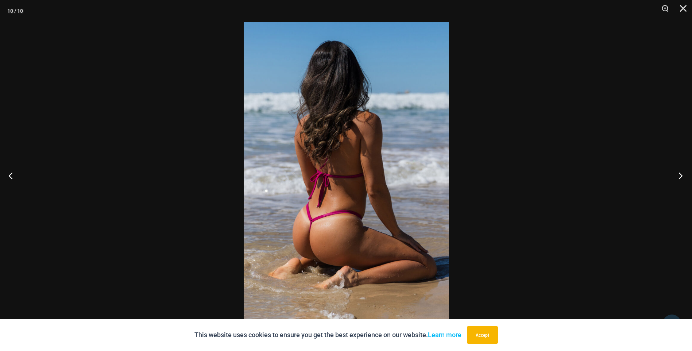 Image resolution: width=692 pixels, height=351 pixels. Describe the element at coordinates (346, 176) in the screenshot. I see `img: Tight Rope Pink 319 Top 4212 Micro 10` at that location.